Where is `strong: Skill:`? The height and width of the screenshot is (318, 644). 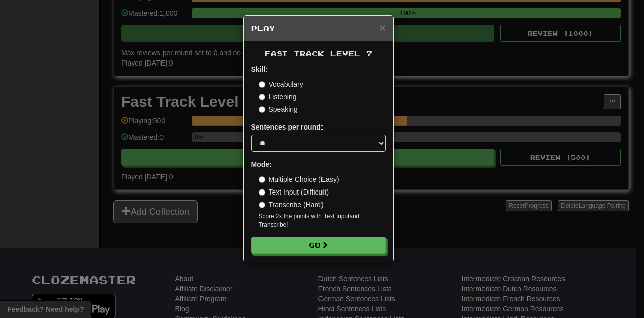 strong: Skill: is located at coordinates (259, 69).